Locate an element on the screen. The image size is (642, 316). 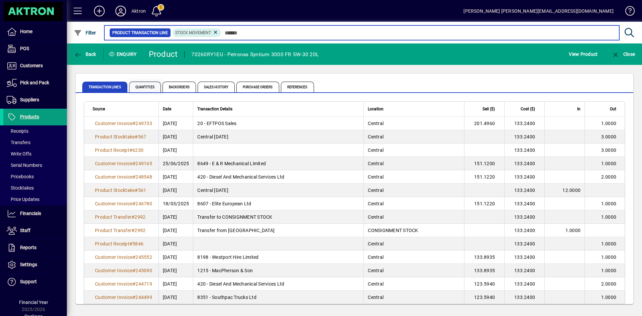
span: 244719 is located at coordinates (144, 284).